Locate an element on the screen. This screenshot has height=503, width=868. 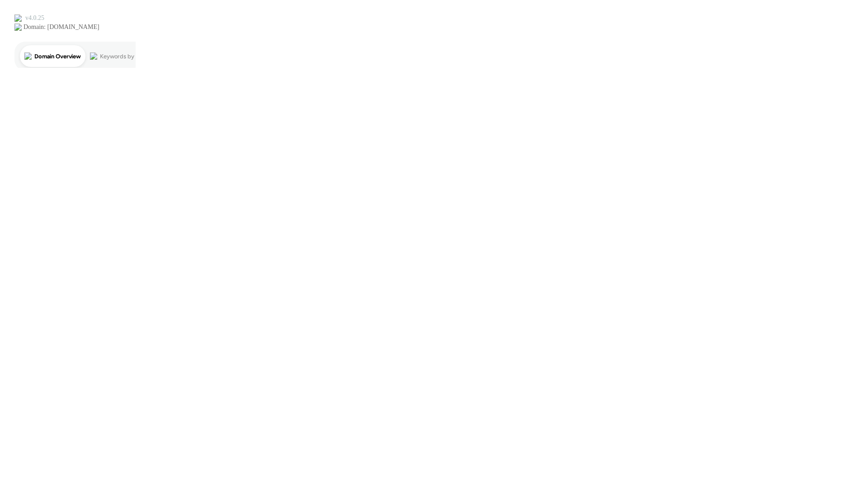
div: Domain Overview is located at coordinates (58, 56).